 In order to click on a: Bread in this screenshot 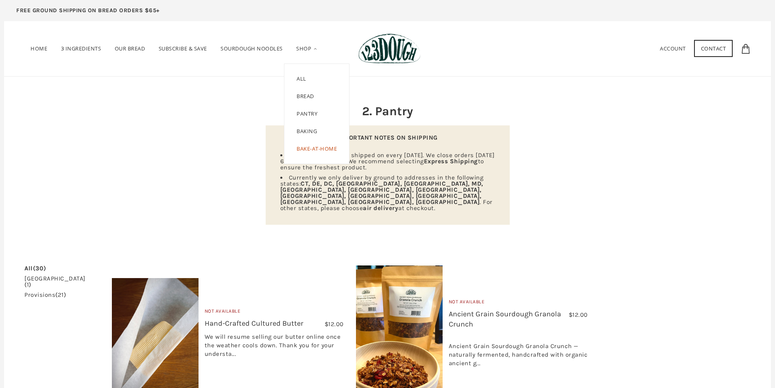, I will do `click(305, 96)`.